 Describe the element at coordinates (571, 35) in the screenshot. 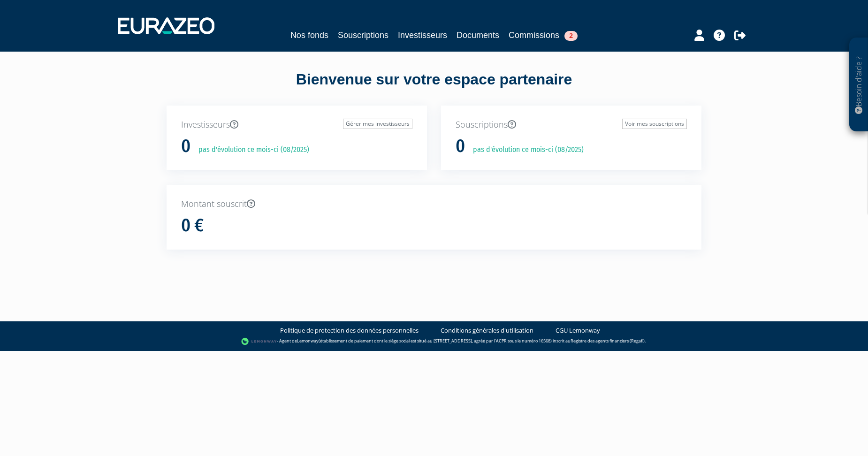

I see `span: 2` at that location.